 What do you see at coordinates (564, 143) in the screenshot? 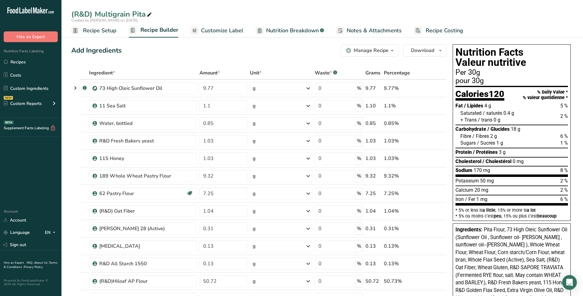
I see `span: 1 %` at bounding box center [564, 143].